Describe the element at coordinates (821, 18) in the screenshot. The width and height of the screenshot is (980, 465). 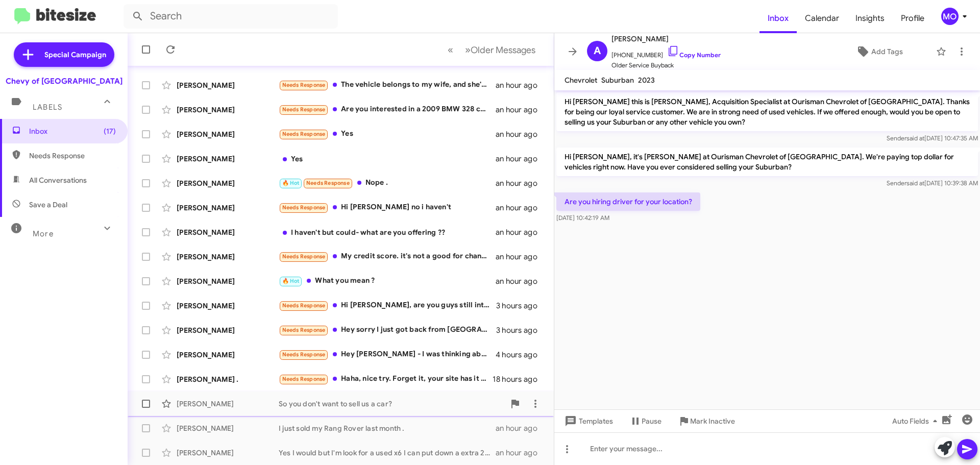
I see `span: Calendar` at that location.